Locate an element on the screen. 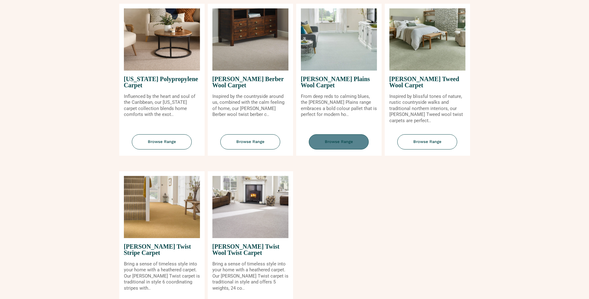 This screenshot has width=589, height=299. img: Tomkinson Plains Wool Carpet is located at coordinates (339, 39).